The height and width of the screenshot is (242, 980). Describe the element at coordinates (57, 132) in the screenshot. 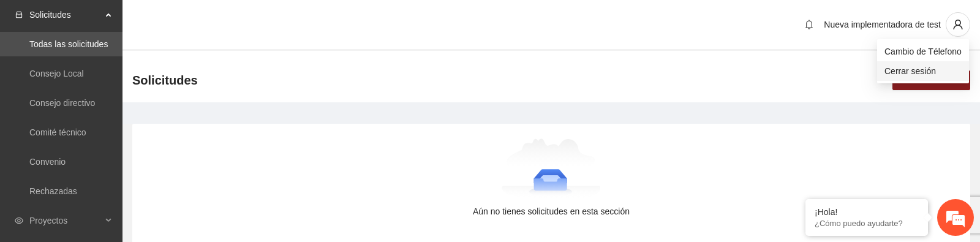

I see `a: Comité técnico` at that location.